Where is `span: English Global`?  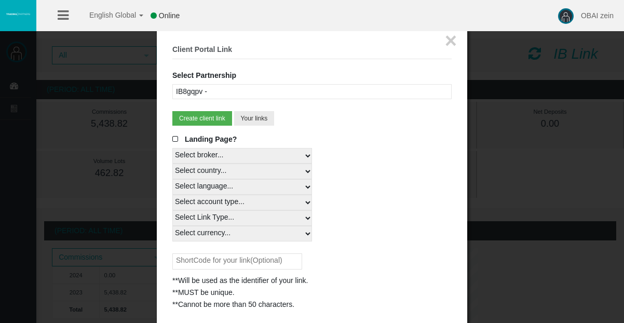
span: English Global is located at coordinates (106, 15).